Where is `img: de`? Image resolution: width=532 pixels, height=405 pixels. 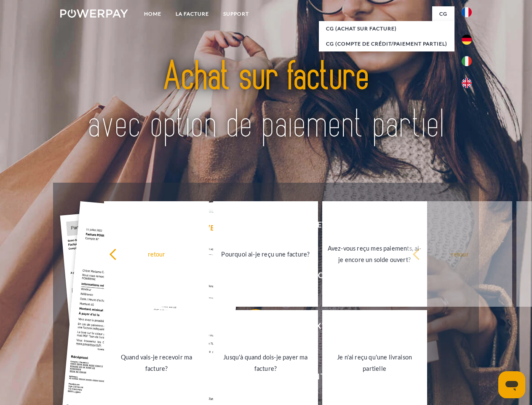 img: de is located at coordinates (467, 40).